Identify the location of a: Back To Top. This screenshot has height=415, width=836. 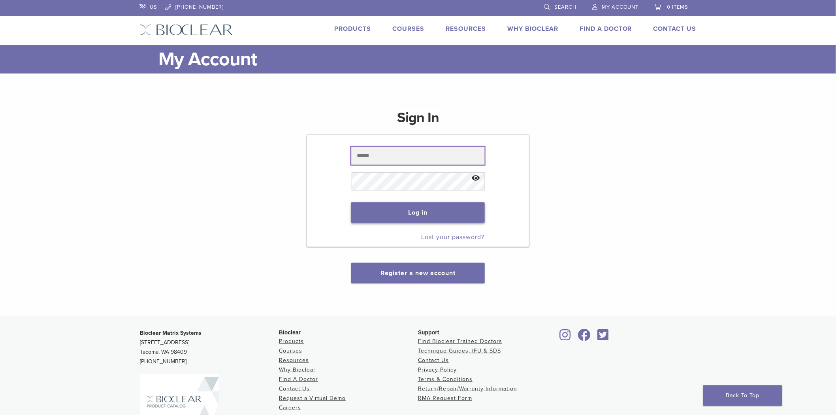
(743, 396).